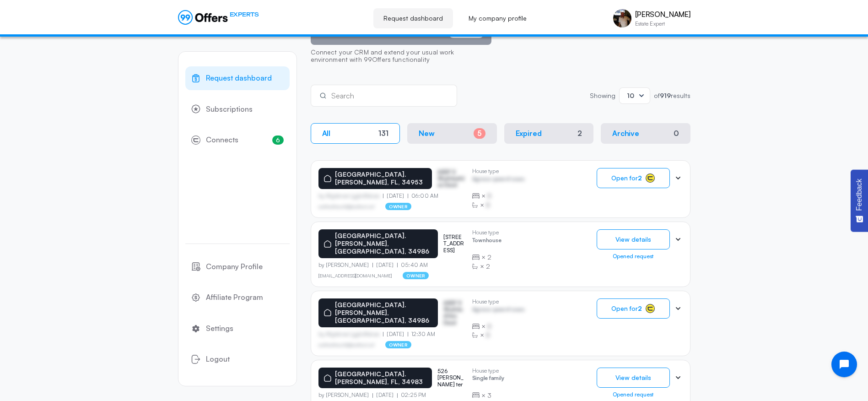  I want to click on p: 02:25 PM, so click(412, 395).